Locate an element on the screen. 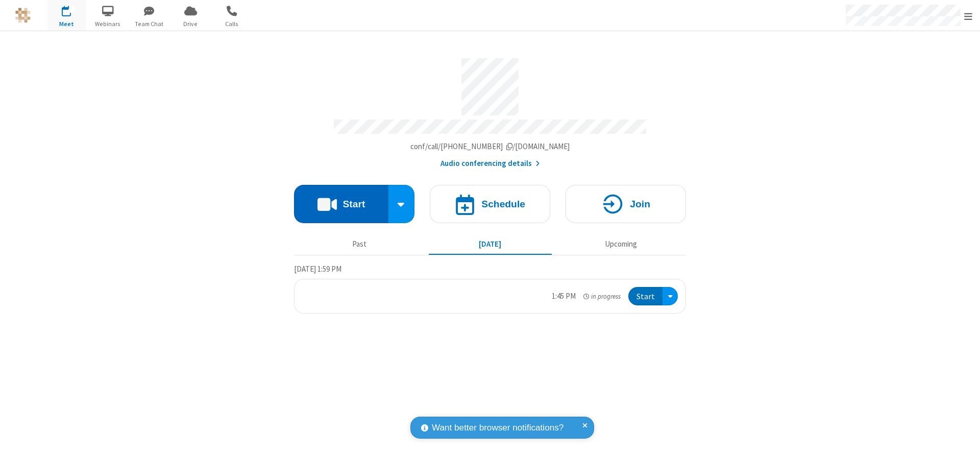 Image resolution: width=980 pixels, height=456 pixels. em: in progress is located at coordinates (602, 296).